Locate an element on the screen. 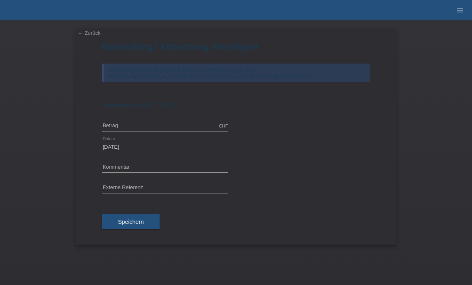 This screenshot has height=285, width=472. span: Speichern is located at coordinates (131, 222).